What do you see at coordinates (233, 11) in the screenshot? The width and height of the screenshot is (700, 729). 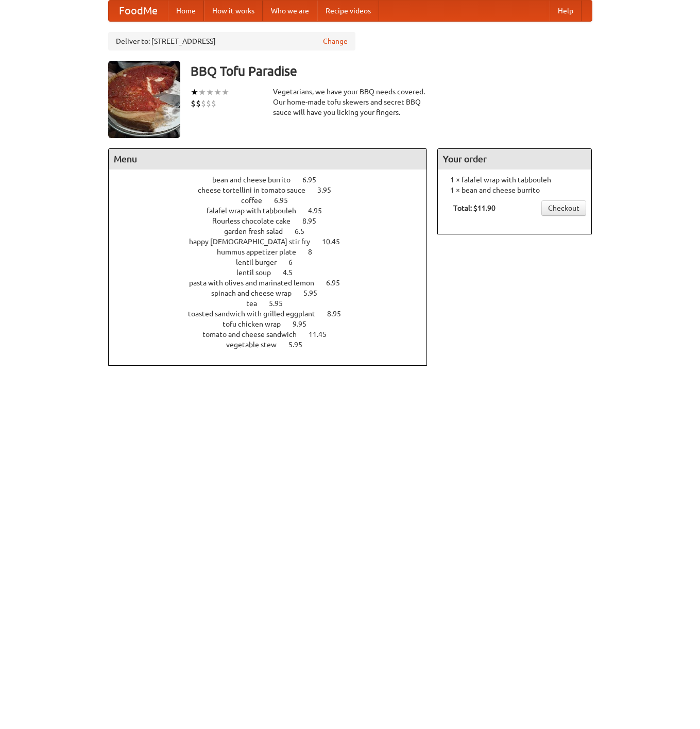 I see `a: How it works` at bounding box center [233, 11].